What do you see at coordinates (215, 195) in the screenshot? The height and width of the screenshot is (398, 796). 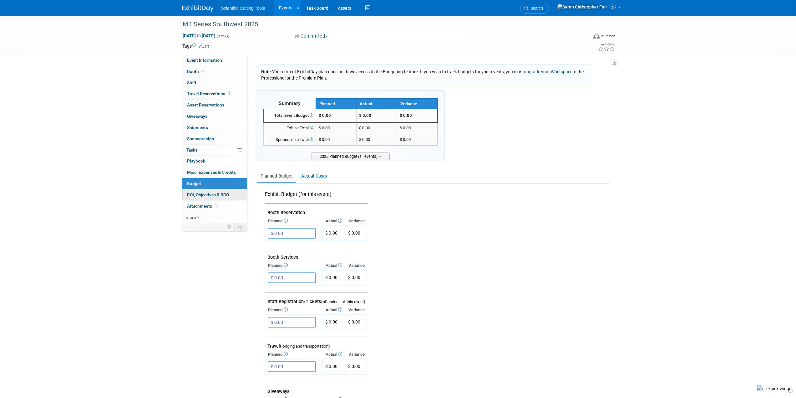 I see `a: ROI, Objectives & ROO` at bounding box center [215, 195].